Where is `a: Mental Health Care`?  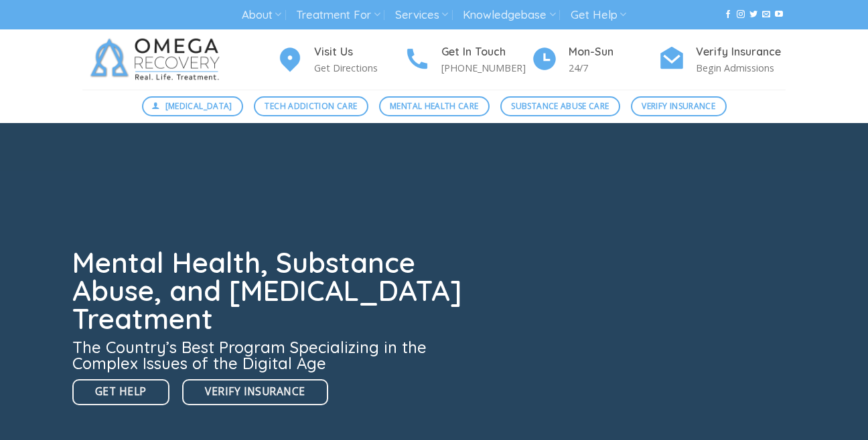 a: Mental Health Care is located at coordinates (434, 106).